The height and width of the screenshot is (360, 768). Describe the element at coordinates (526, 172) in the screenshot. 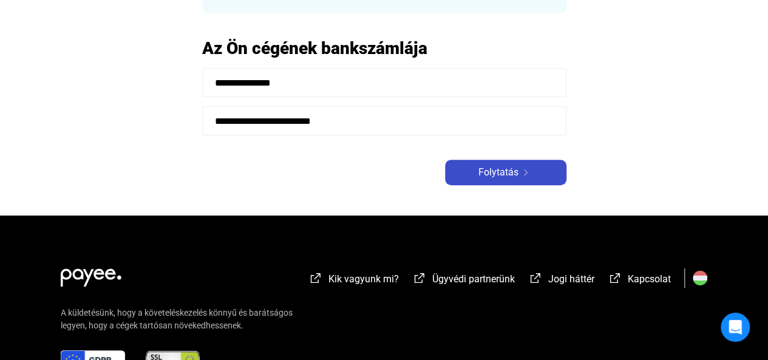

I see `img: arrow-right-white` at that location.